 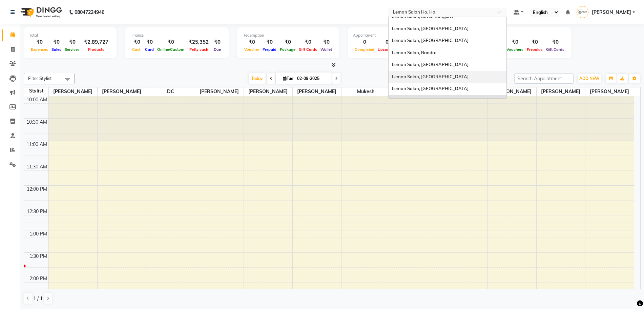 What do you see at coordinates (177, 35) in the screenshot?
I see `div: Finance` at bounding box center [177, 35].